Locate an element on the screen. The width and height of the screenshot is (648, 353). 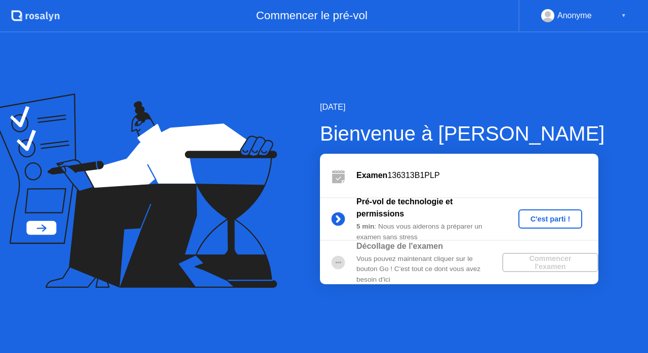
div: C'est parti ! is located at coordinates (551, 219).